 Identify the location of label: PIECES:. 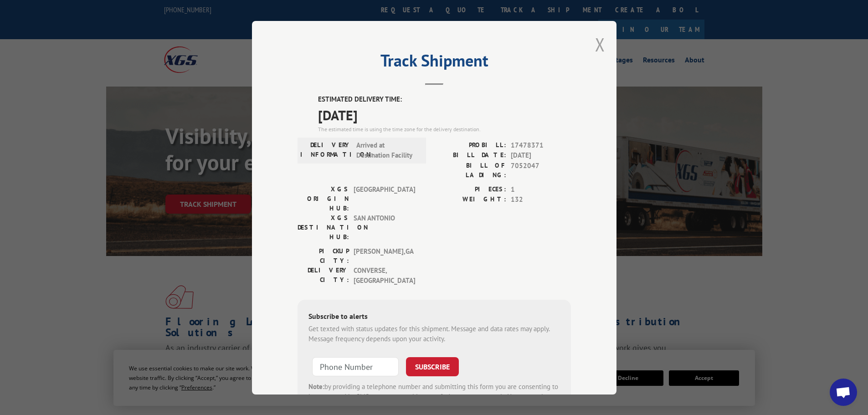
(470, 189).